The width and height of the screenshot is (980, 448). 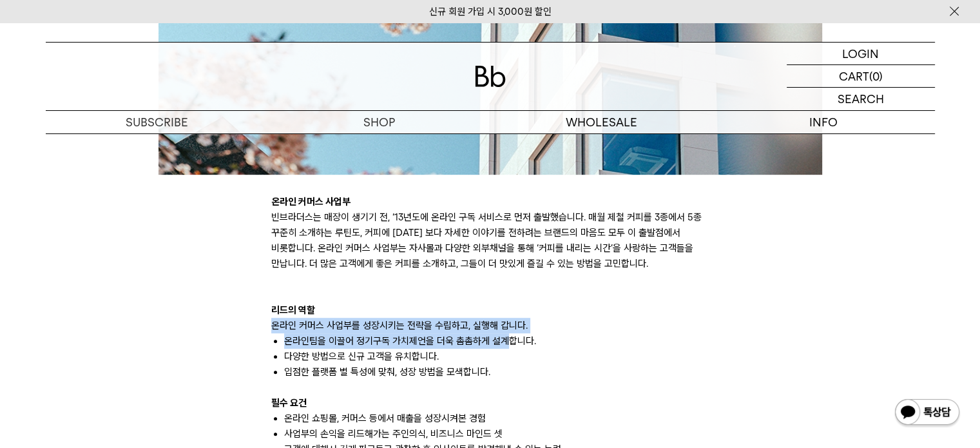 I want to click on b: 리드의 역할, so click(x=293, y=310).